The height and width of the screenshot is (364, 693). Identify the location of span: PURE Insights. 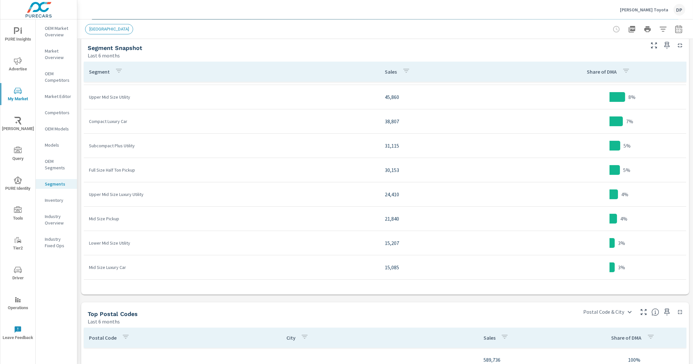
(18, 35).